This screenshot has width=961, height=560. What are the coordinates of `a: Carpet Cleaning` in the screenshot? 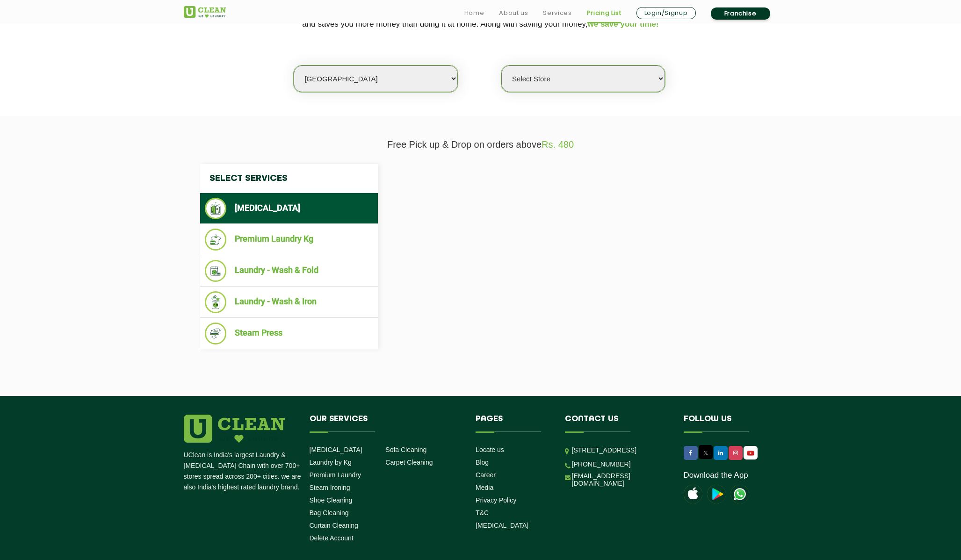 It's located at (408, 463).